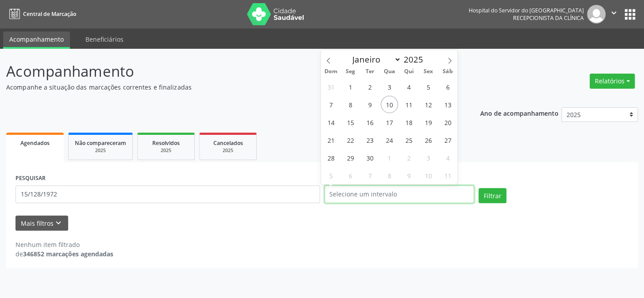  I want to click on span: Qui, so click(409, 71).